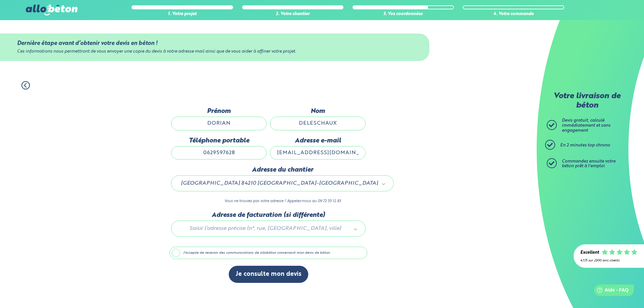 The image size is (644, 308). What do you see at coordinates (32, 8) in the screenshot?
I see `span: Aide - FAQ` at bounding box center [32, 8].